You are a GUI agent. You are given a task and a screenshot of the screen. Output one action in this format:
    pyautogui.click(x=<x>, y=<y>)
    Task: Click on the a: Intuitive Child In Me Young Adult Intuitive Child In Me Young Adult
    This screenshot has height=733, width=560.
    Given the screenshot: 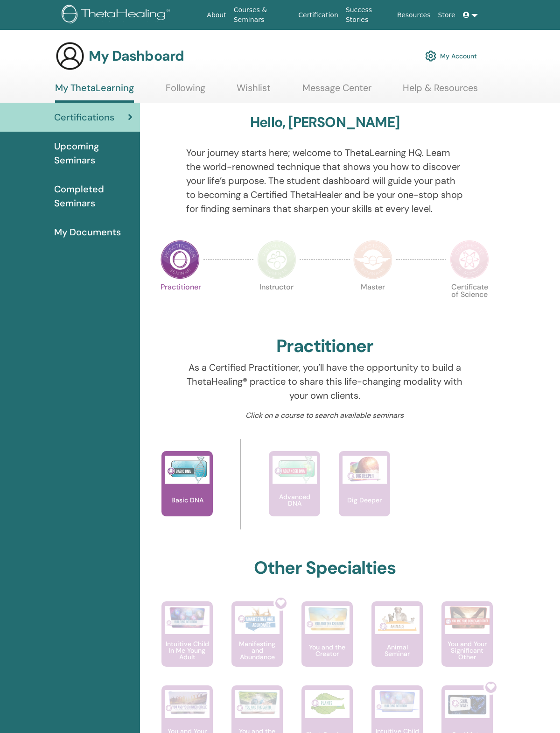 What is the action you would take?
    pyautogui.click(x=187, y=643)
    